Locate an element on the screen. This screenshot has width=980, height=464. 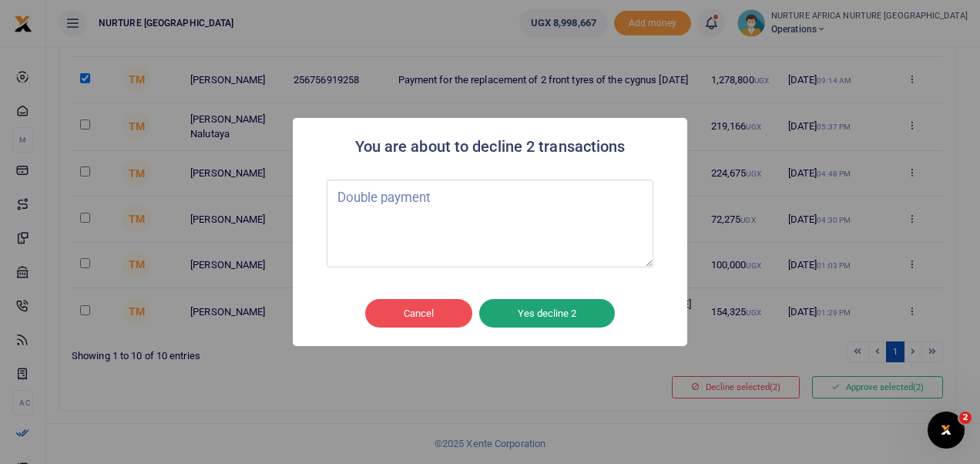
h2: You are about to decline 2 transactions is located at coordinates (490, 147).